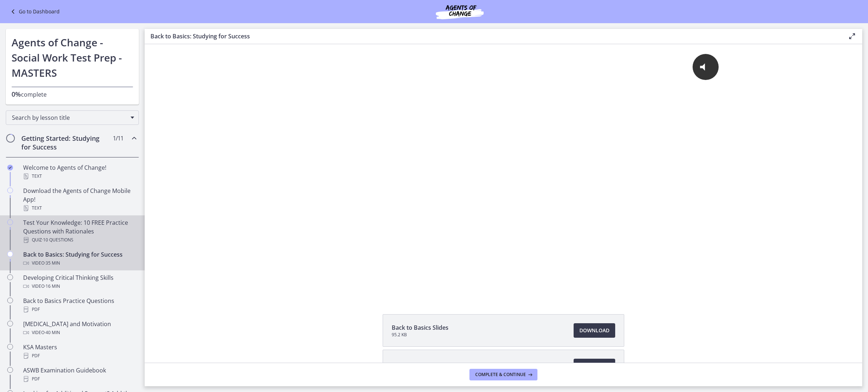  Describe the element at coordinates (79, 172) in the screenshot. I see `div: Welcome to Agents of Change!` at that location.